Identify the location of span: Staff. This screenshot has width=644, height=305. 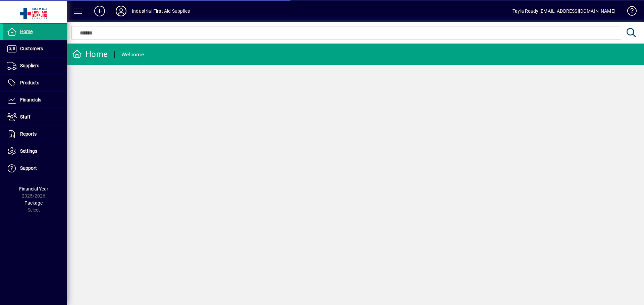
(25, 117).